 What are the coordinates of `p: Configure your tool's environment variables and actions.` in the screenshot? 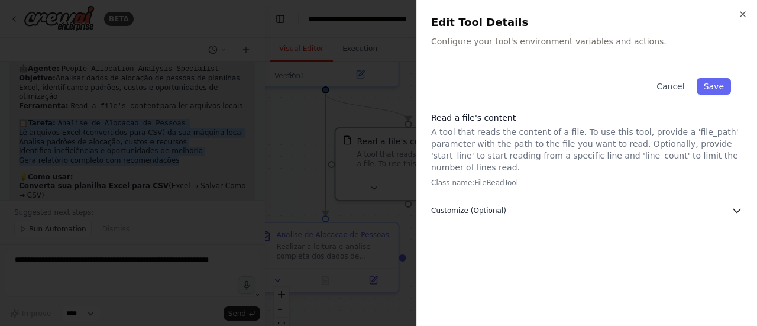 It's located at (587, 41).